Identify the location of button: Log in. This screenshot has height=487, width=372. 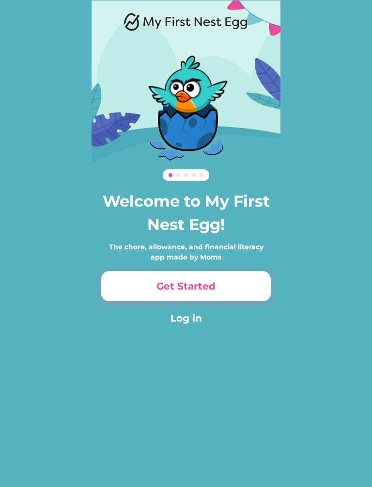
(186, 318).